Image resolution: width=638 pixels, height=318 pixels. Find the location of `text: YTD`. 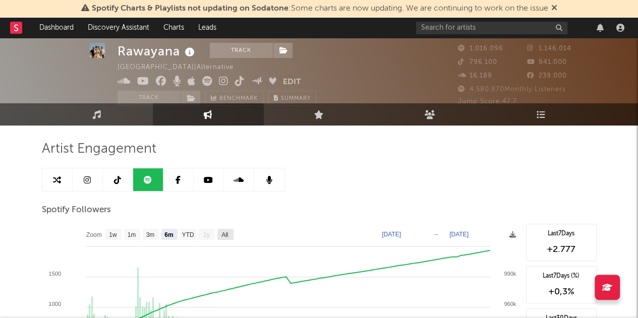

text: YTD is located at coordinates (187, 235).